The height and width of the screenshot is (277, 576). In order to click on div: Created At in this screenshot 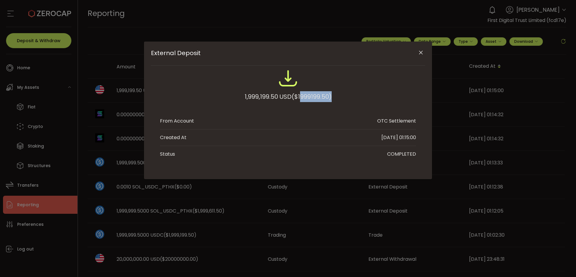, I will do `click(173, 138)`.